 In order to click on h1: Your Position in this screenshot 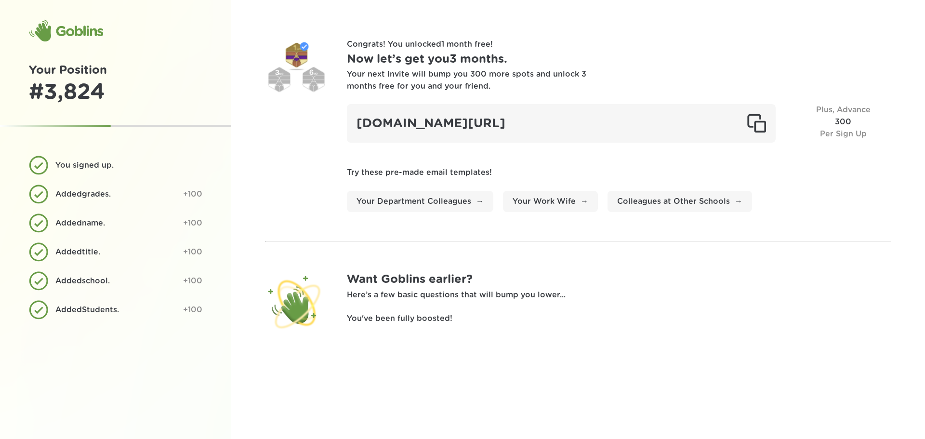, I will do `click(116, 70)`.